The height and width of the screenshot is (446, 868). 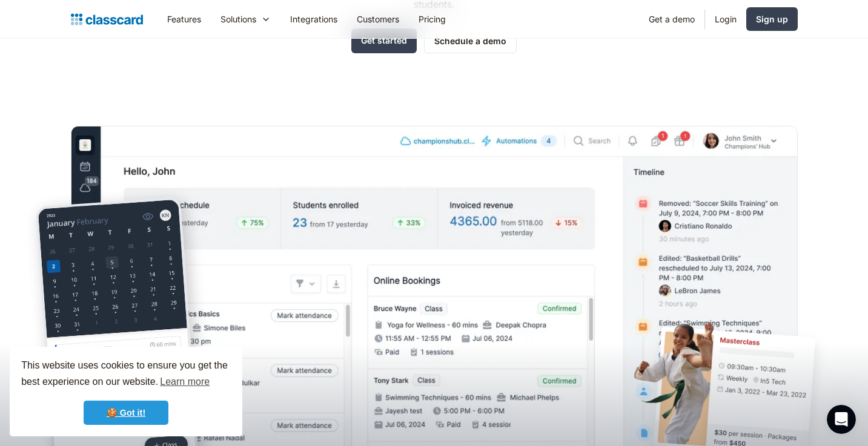 I want to click on a: Integrations, so click(x=314, y=19).